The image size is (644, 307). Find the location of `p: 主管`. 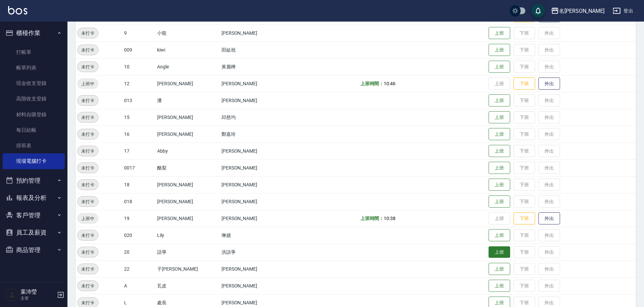

p: 主管 is located at coordinates (38, 298).